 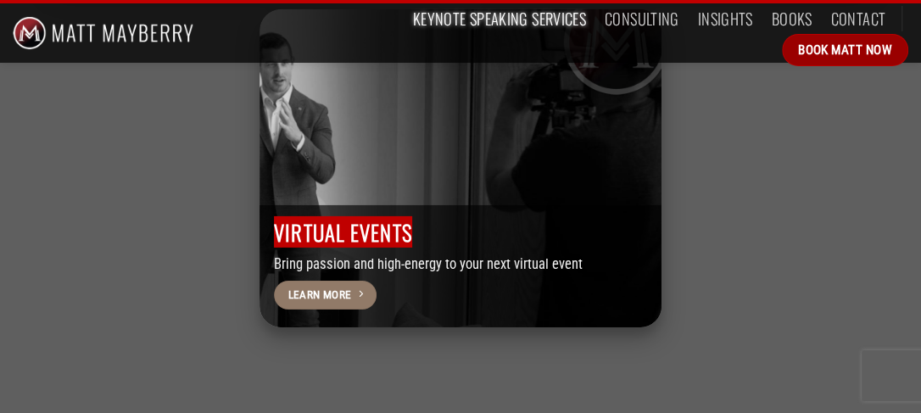 What do you see at coordinates (500, 19) in the screenshot?
I see `a: Keynote Speaking Services` at bounding box center [500, 19].